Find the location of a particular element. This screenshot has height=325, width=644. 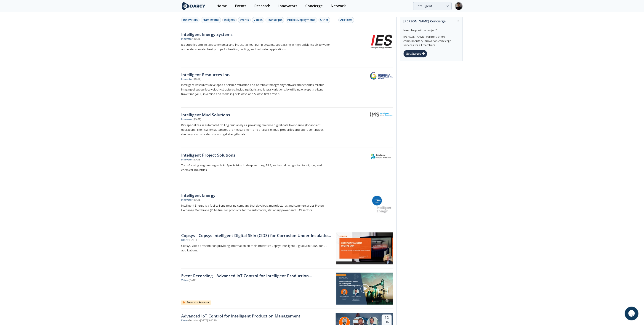

div: Network is located at coordinates (338, 6).